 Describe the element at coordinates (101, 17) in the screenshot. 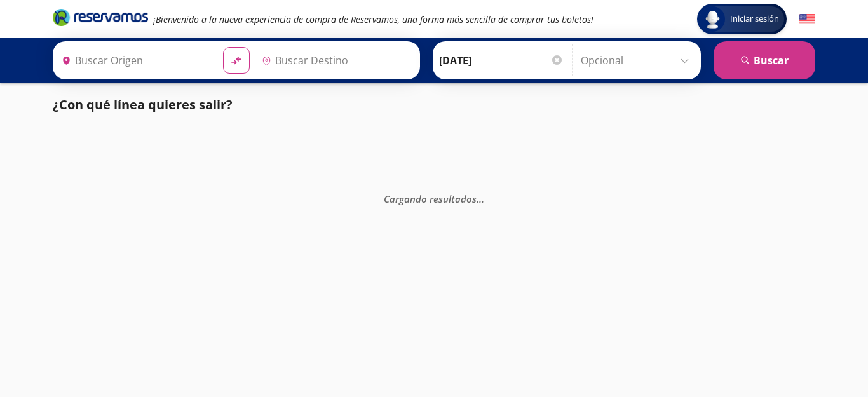

I see `i: Brand Logo` at that location.